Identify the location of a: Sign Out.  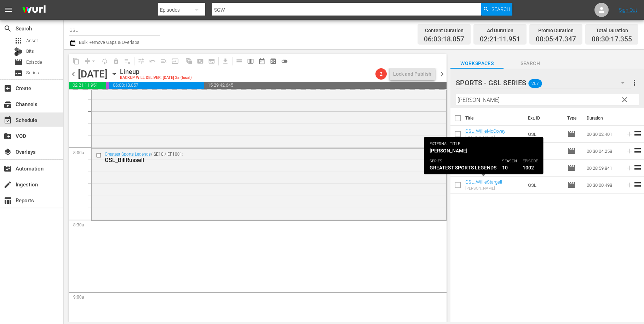
(628, 10).